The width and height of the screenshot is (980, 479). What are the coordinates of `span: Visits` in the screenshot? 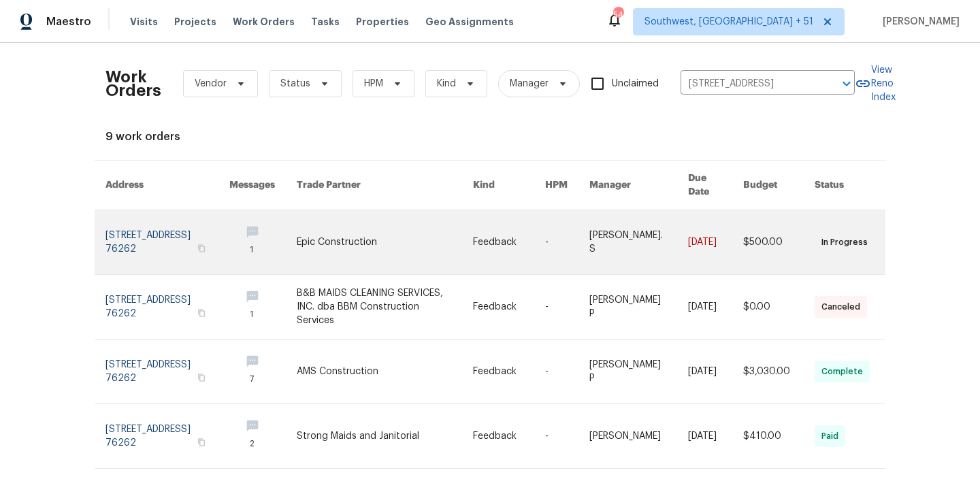 It's located at (144, 22).